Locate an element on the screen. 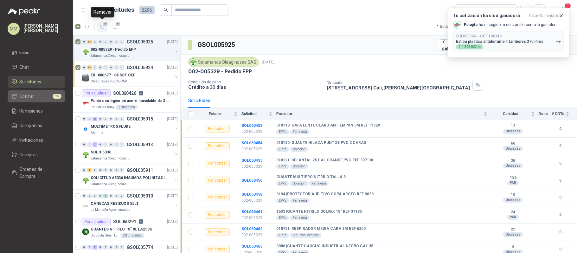 This screenshot has height=253, width=577. span: 1.825.802 is located at coordinates (471, 47).